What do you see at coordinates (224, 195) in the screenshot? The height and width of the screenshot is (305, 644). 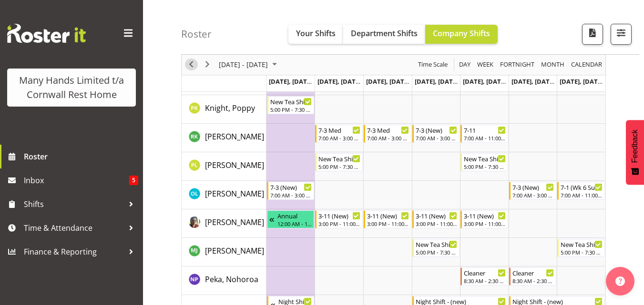 I see `td: Lovett, Olivia resource` at bounding box center [224, 195].